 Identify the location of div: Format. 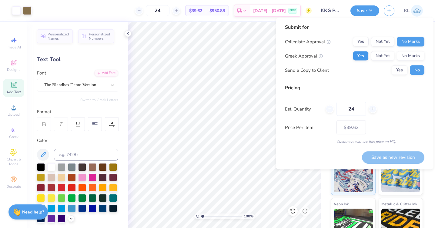
(78, 112).